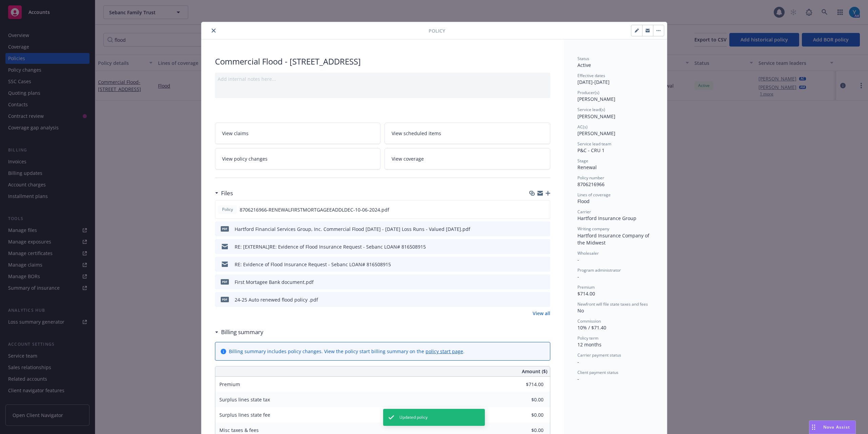 This screenshot has height=434, width=868. Describe the element at coordinates (239, 332) in the screenshot. I see `div: Billing summary` at that location.